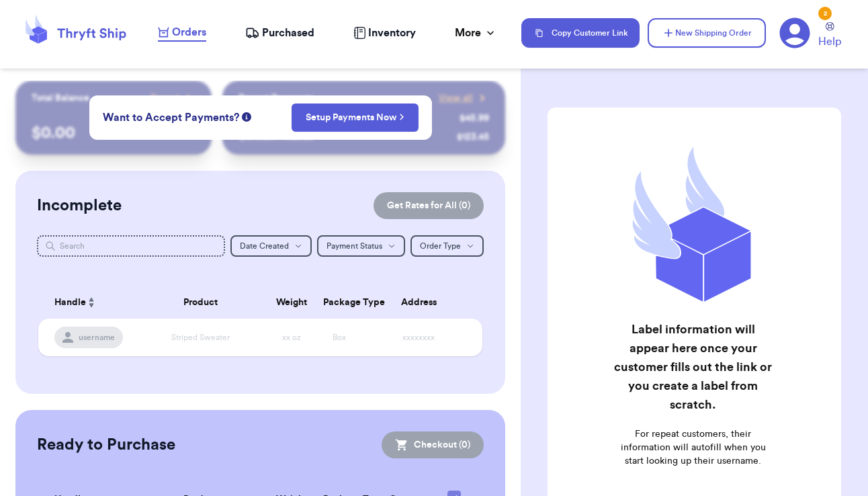 The image size is (868, 496). What do you see at coordinates (92, 302) in the screenshot?
I see `button: Sort ascending` at bounding box center [92, 302].